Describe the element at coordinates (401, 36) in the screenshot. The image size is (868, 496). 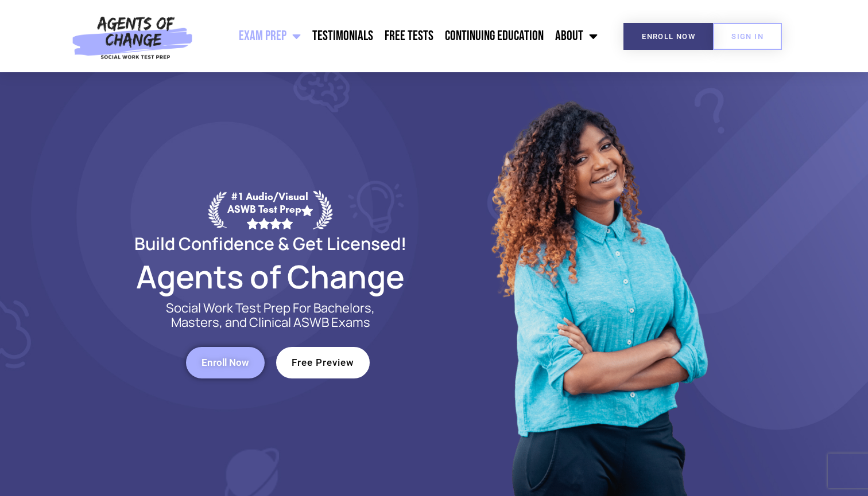
I see `nav: Menu` at that location.